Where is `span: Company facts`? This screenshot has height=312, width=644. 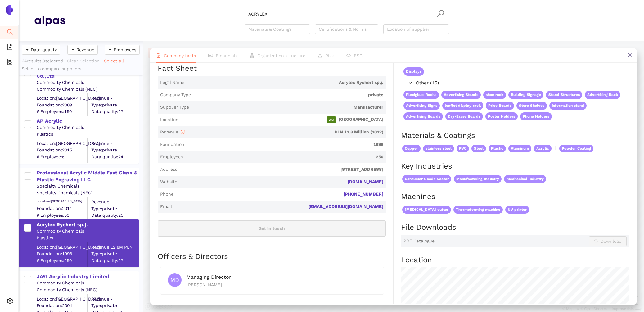 span: Company facts is located at coordinates (179, 56).